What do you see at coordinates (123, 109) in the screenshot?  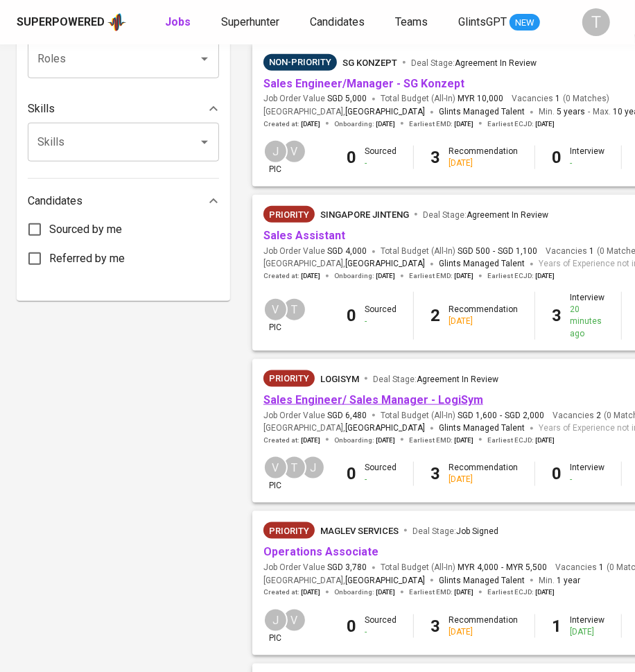 I see `div: Skills` at bounding box center [123, 109].